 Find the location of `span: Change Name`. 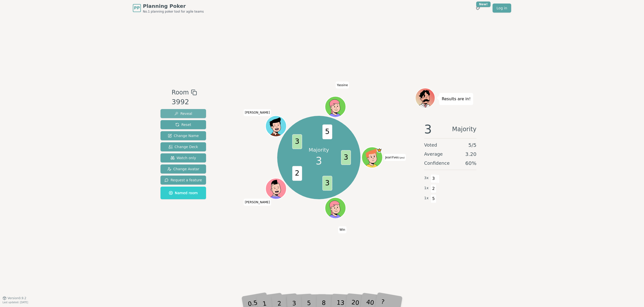

span: Change Name is located at coordinates (183, 135).